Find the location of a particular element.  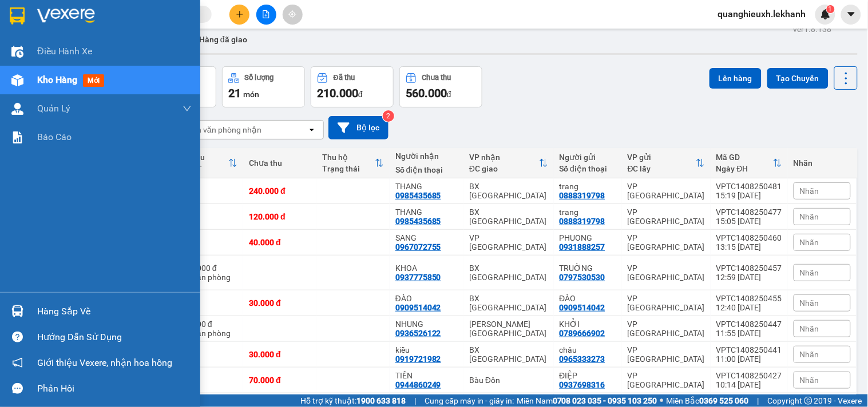

div: 0937698316 is located at coordinates (583, 385).